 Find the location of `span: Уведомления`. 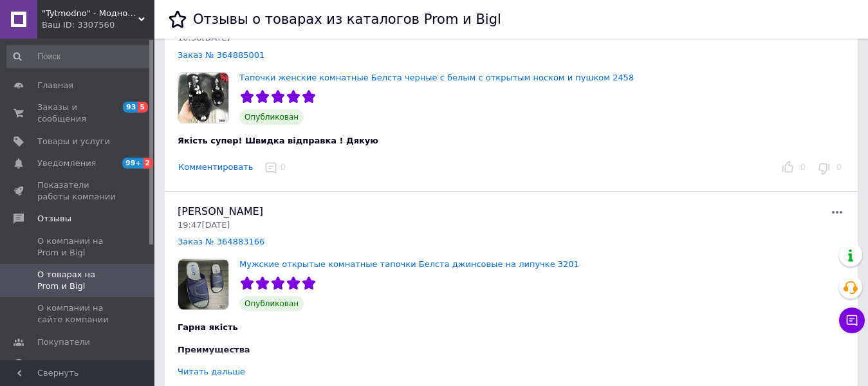

span: Уведомления is located at coordinates (66, 163).